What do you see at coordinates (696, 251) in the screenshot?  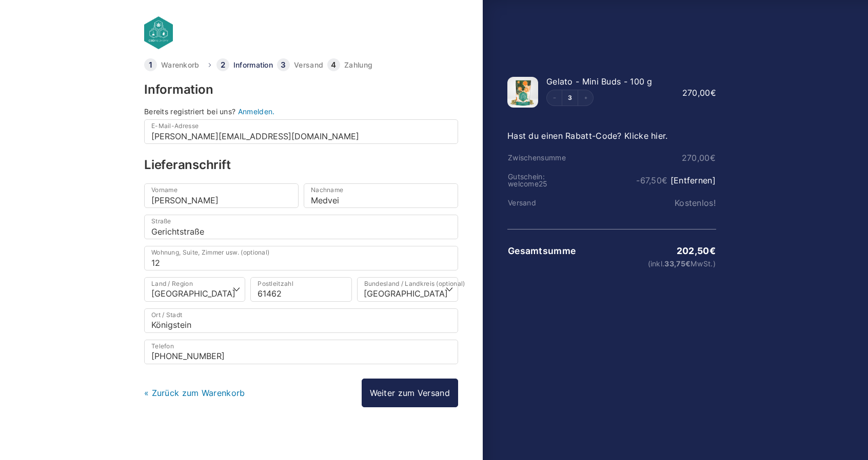 I see `bdi: 202,50` at bounding box center [696, 251].